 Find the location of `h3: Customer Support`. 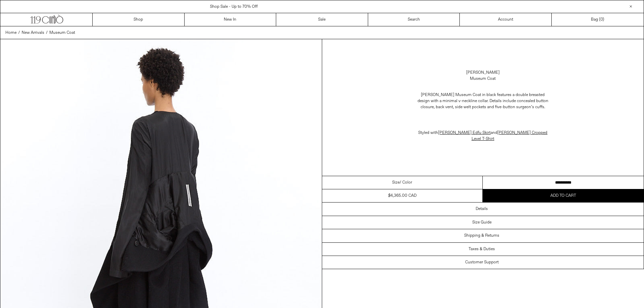

h3: Customer Support is located at coordinates (482, 263).